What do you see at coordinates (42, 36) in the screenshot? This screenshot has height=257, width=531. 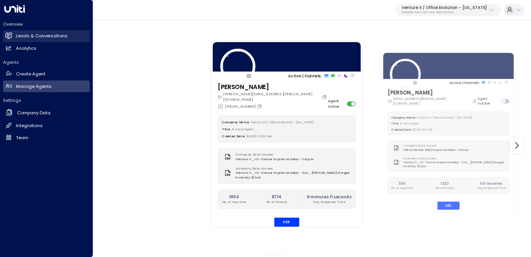 I see `h2: Leads & Conversations` at bounding box center [42, 36].